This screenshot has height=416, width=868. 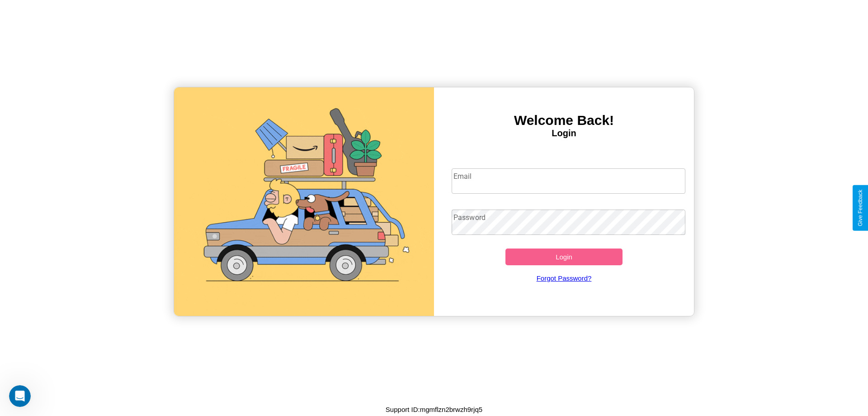 I want to click on h3: Welcome Back!, so click(x=564, y=120).